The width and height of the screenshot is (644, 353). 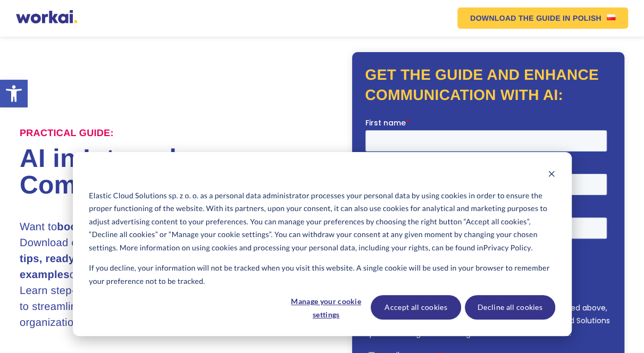 What do you see at coordinates (170, 227) in the screenshot?
I see `strong: boost employee efficiency and engagement` at bounding box center [170, 227].